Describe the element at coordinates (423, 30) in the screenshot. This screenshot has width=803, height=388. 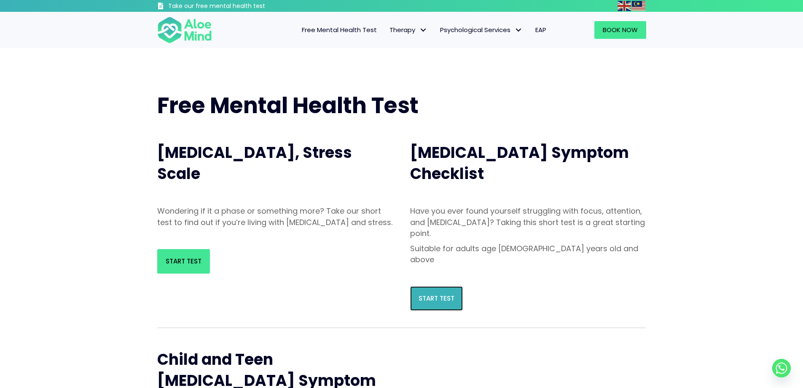
I see `span: Therapy: submenu` at that location.